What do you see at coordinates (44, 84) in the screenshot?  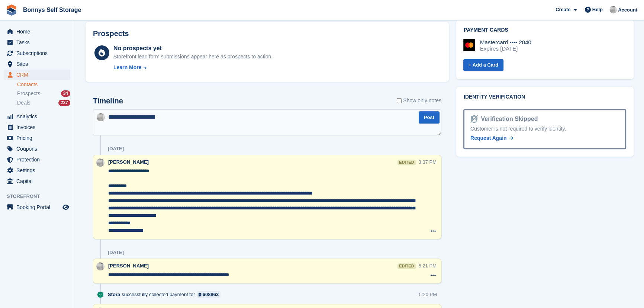 I see `a: Contacts` at bounding box center [44, 84].